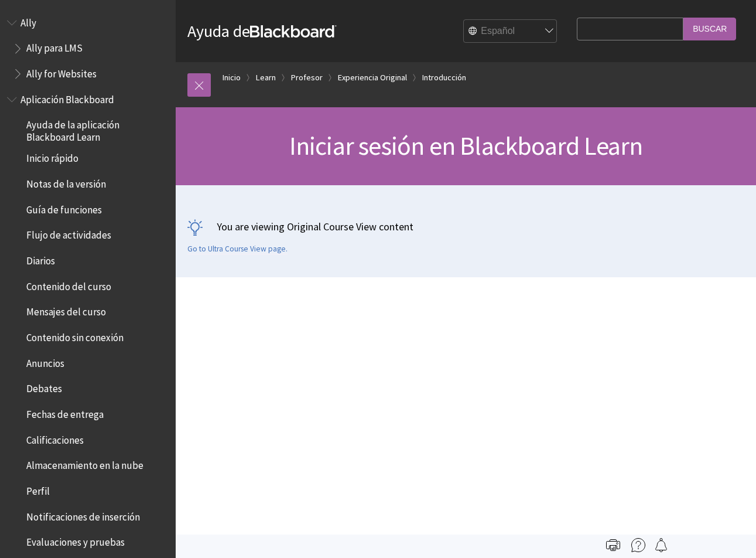 The width and height of the screenshot is (756, 558). What do you see at coordinates (40, 258) in the screenshot?
I see `span: Diarios` at bounding box center [40, 258].